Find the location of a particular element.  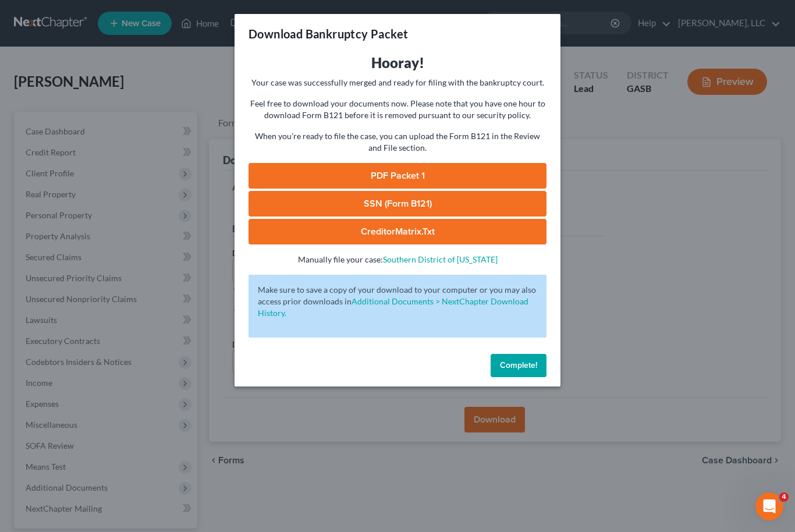

p: Make sure to save a copy of your download to your computer or you may also access prior downloads in is located at coordinates (397, 301).